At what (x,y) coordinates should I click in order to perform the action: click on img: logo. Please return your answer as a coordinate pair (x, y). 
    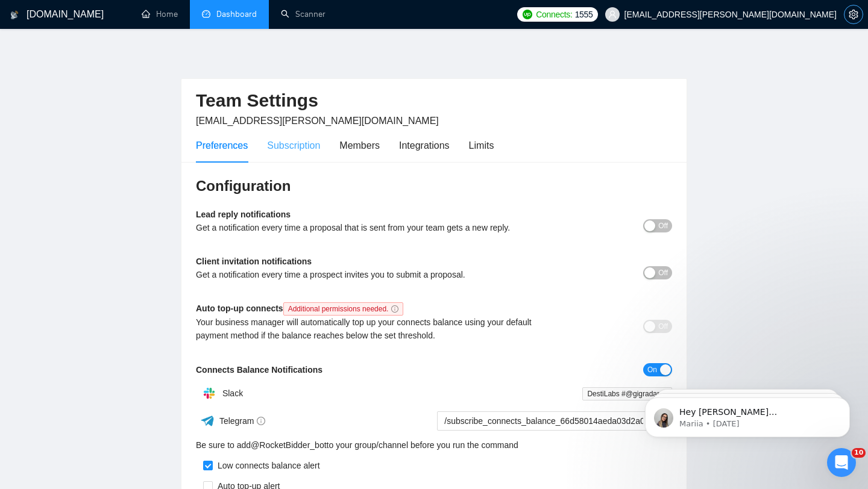
    Looking at the image, I should click on (15, 15).